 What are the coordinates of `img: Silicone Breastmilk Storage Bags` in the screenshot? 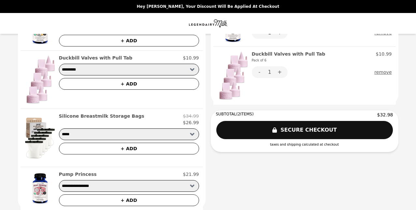 It's located at (40, 138).